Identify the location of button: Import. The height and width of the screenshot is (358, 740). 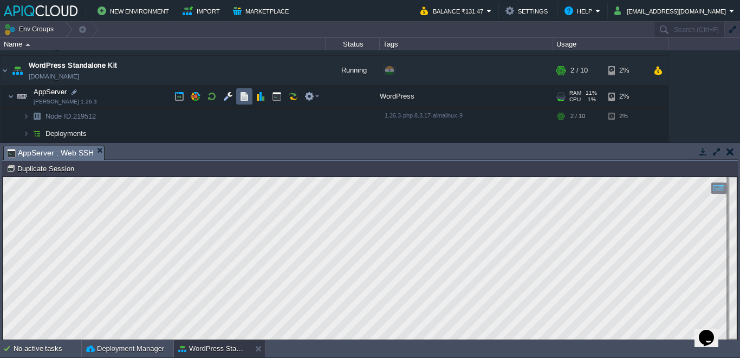
(203, 11).